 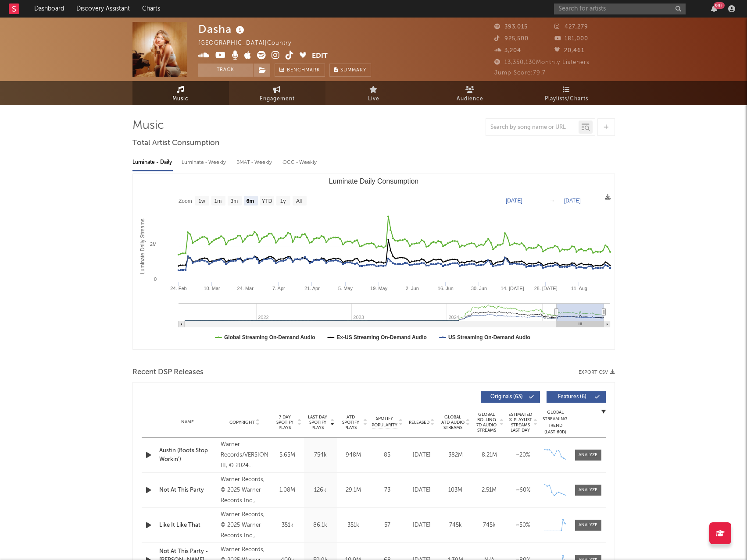 I want to click on span: 20,461, so click(x=569, y=51).